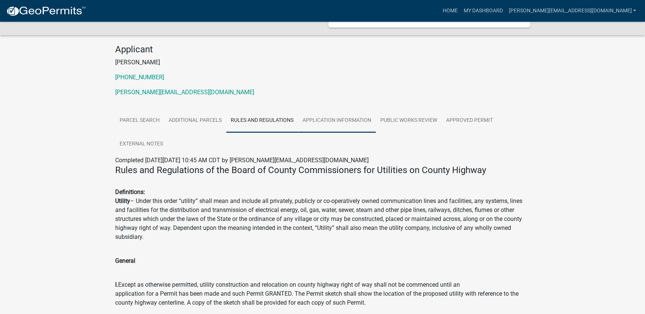 The height and width of the screenshot is (314, 645). I want to click on a: Public Works Review, so click(409, 121).